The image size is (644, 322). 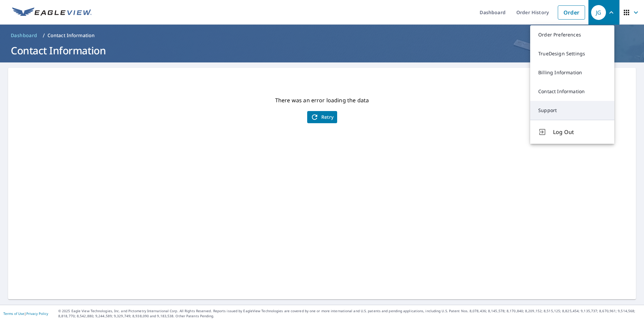 I want to click on a: Terms of Use, so click(x=14, y=313).